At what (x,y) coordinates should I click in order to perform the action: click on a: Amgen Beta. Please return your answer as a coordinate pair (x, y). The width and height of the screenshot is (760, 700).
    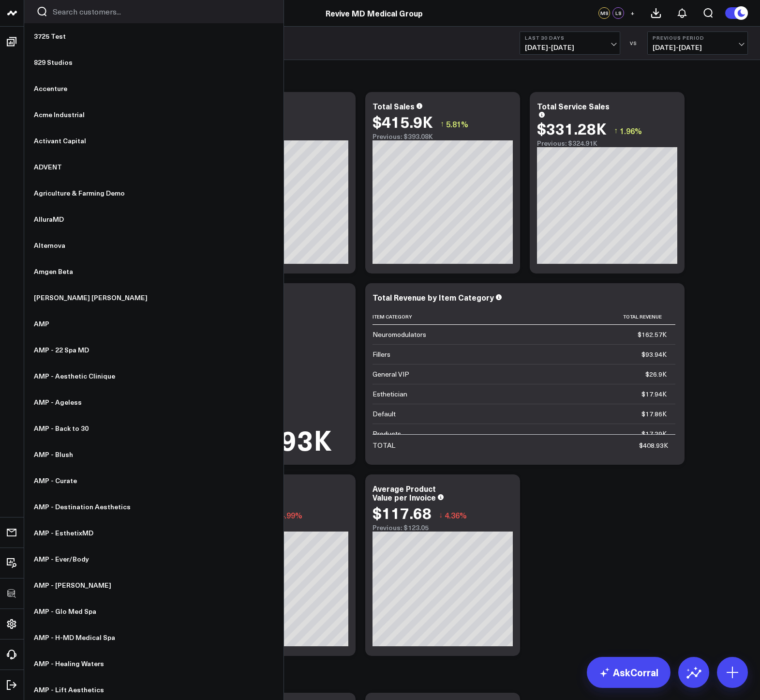
    Looking at the image, I should click on (154, 271).